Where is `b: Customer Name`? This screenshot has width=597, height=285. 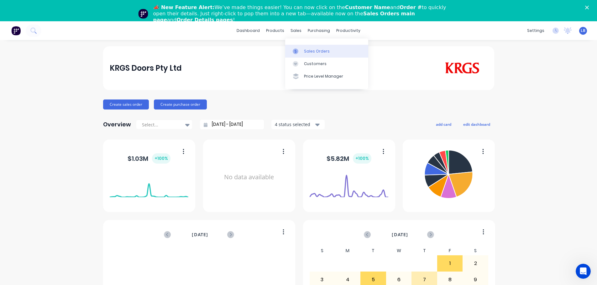
b: Customer Name is located at coordinates (367, 7).